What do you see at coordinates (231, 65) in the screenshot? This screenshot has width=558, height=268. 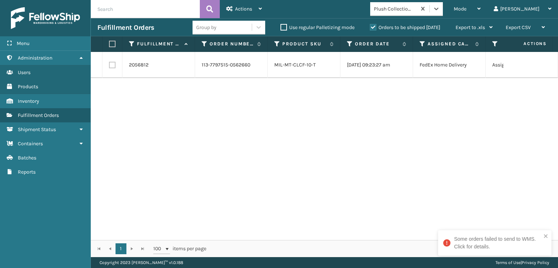 I see `td: 113-7797515-0562660` at bounding box center [231, 65].